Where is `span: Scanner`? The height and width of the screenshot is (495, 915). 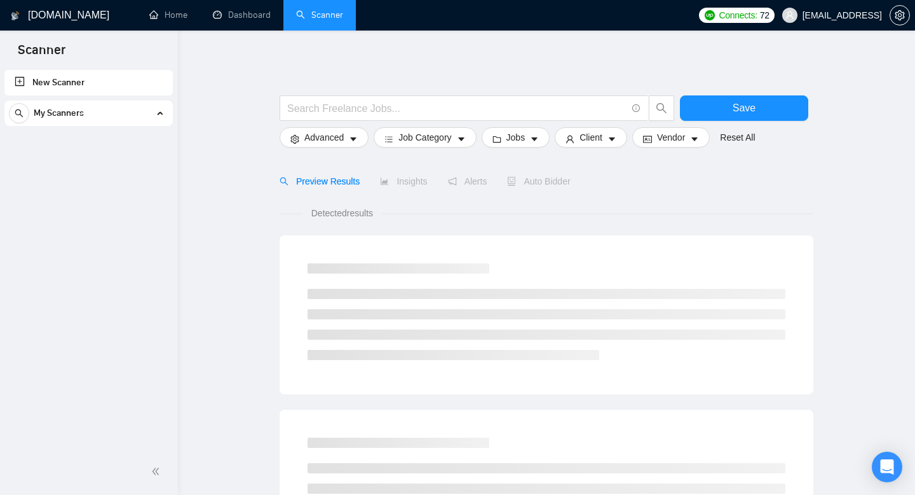
span: Scanner is located at coordinates (41, 54).